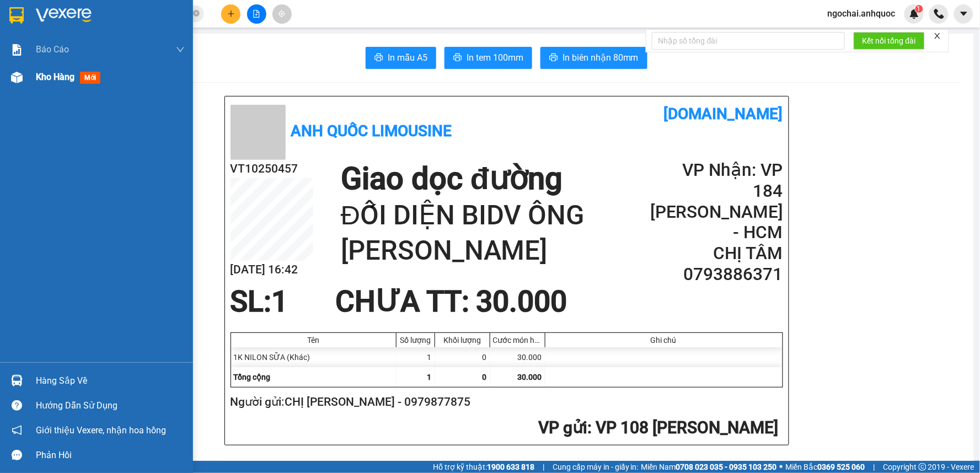  Describe the element at coordinates (709, 468) in the screenshot. I see `span: Miền Nam` at that location.